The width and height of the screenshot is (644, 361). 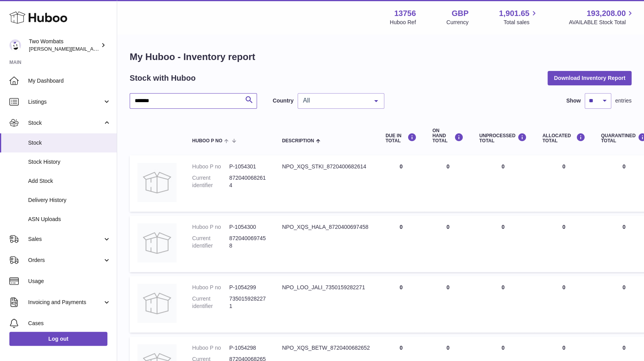 What do you see at coordinates (380, 57) in the screenshot?
I see `h1: My Huboo - Inventory report` at bounding box center [380, 57].